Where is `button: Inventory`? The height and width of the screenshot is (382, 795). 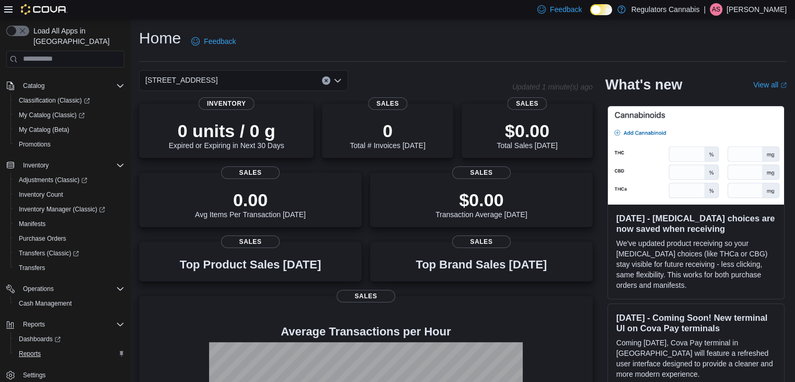
button: Inventory is located at coordinates (36, 165).